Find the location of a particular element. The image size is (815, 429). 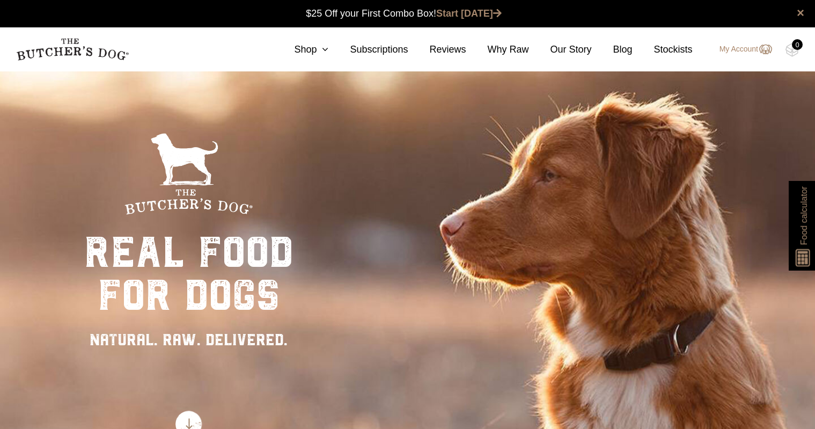

a: My Account is located at coordinates (741, 49).